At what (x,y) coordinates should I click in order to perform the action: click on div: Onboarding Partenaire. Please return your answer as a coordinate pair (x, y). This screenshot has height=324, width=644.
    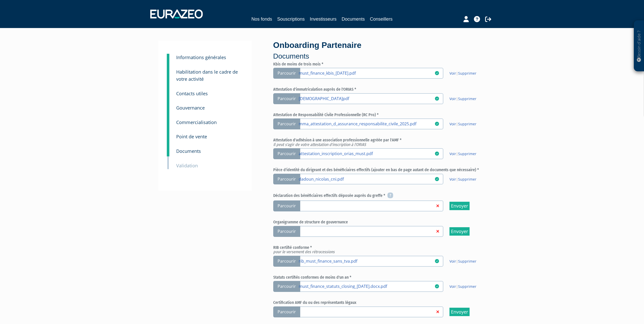
    Looking at the image, I should click on (380, 51).